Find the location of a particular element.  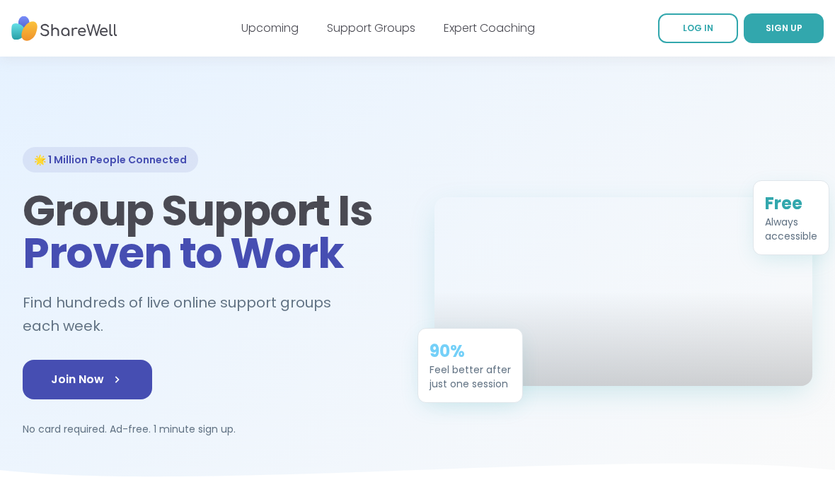

div: Free is located at coordinates (791, 204).